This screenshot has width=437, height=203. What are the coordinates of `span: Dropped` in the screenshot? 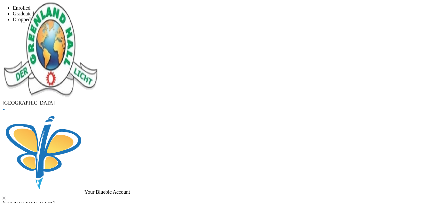 It's located at (22, 19).